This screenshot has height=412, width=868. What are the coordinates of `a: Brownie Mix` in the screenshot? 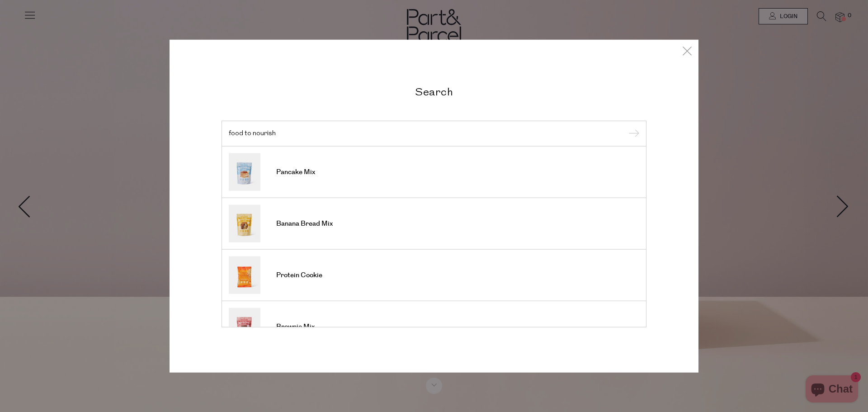 It's located at (434, 327).